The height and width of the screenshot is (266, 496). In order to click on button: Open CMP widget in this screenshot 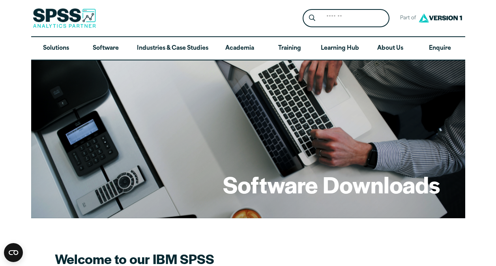, I will do `click(13, 253)`.